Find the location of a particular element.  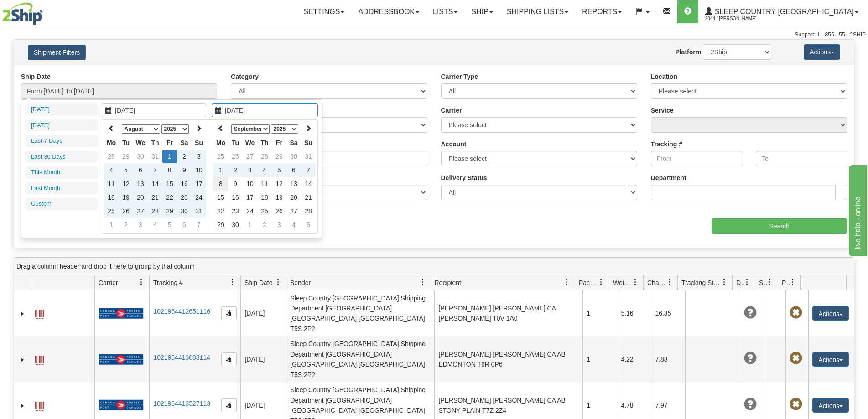

li: Last Month is located at coordinates (61, 189).